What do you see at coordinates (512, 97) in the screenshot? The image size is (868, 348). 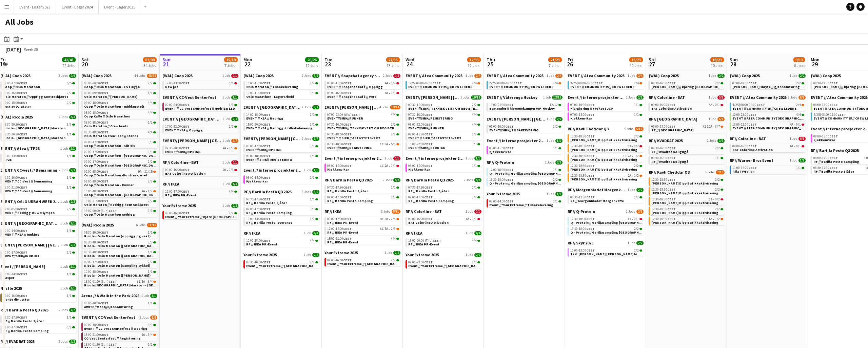 I see `span: EVENT // Vålerenga Hockey` at bounding box center [512, 97].